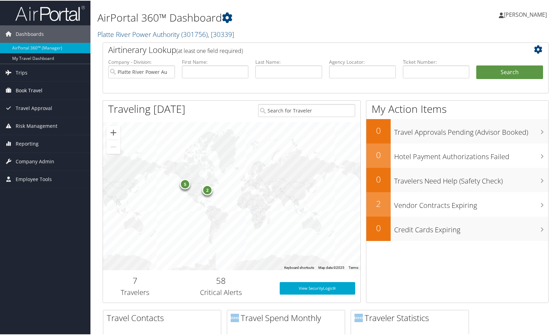 The width and height of the screenshot is (558, 335). What do you see at coordinates (116, 265) in the screenshot?
I see `a: Open this area in Google Maps (opens a new window)` at bounding box center [116, 265].